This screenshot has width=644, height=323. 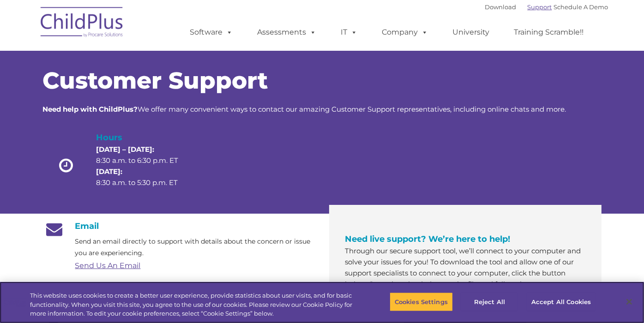 I want to click on p: 8:30 a.m. to 6:30 p.m. ET 8:30 a.m. to 5:30 p.m. ET, so click(x=145, y=166).